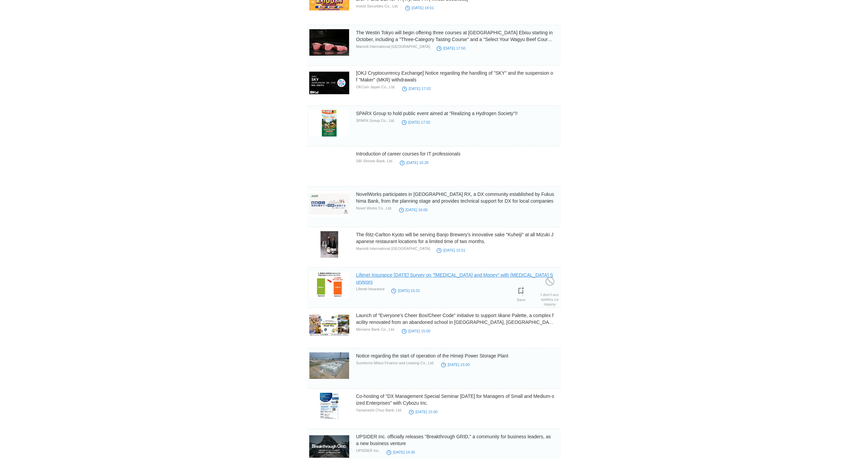  Describe the element at coordinates (395, 363) in the screenshot. I see `font: Sumitomo Mitsui Finance and Leasing Co., Ltd.` at that location.